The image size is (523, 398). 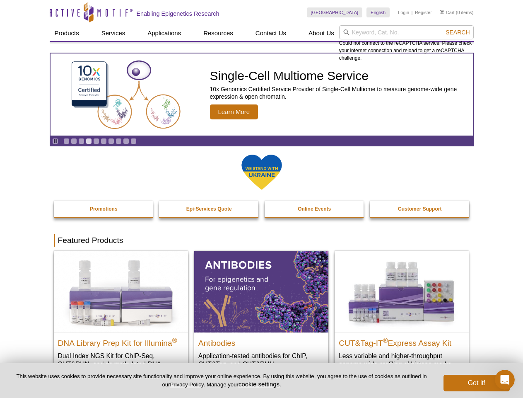 What do you see at coordinates (218, 33) in the screenshot?
I see `a: Resources` at bounding box center [218, 33].